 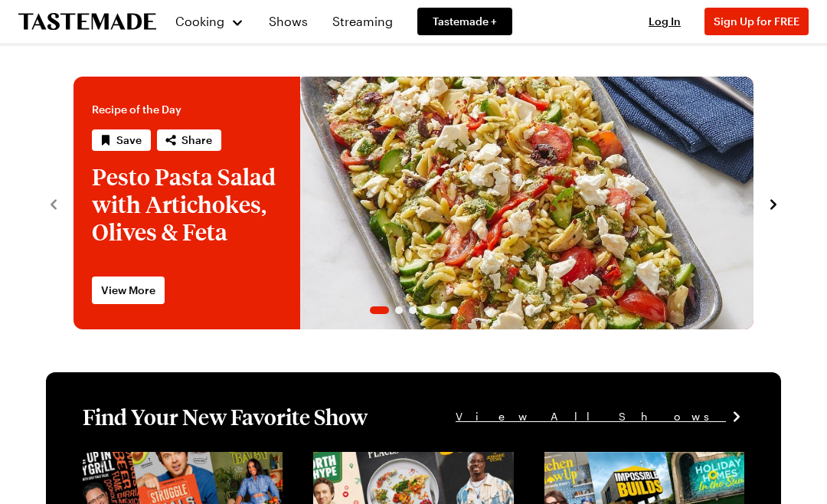 What do you see at coordinates (128, 140) in the screenshot?
I see `span: Save` at bounding box center [128, 140].